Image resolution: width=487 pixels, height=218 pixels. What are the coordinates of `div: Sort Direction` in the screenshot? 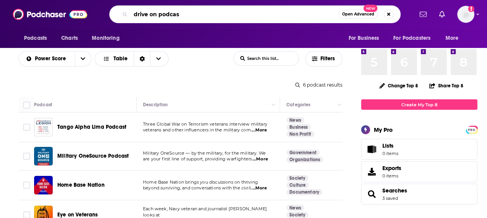 It's located at (142, 59).